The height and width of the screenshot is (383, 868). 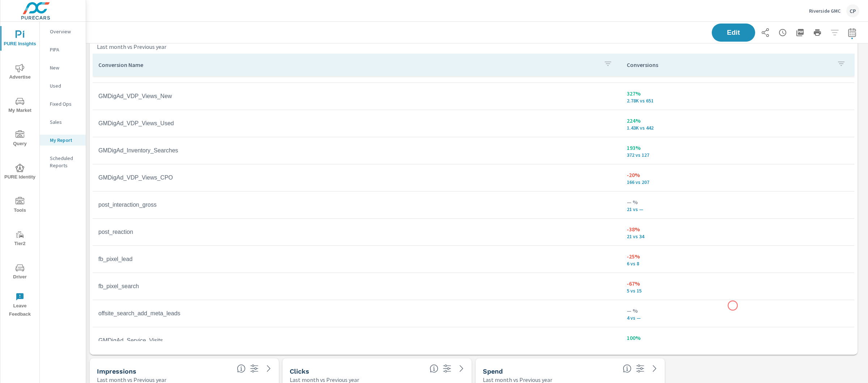 What do you see at coordinates (65, 49) in the screenshot?
I see `p: PIPA` at bounding box center [65, 49].